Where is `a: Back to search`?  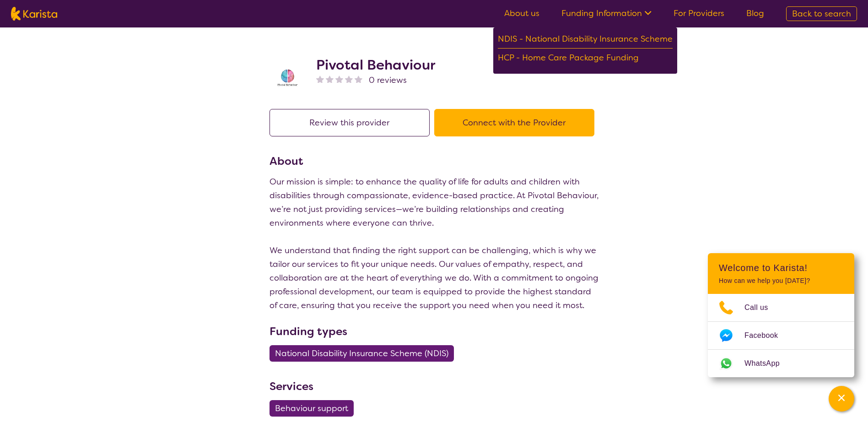 a: Back to search is located at coordinates (821, 14).